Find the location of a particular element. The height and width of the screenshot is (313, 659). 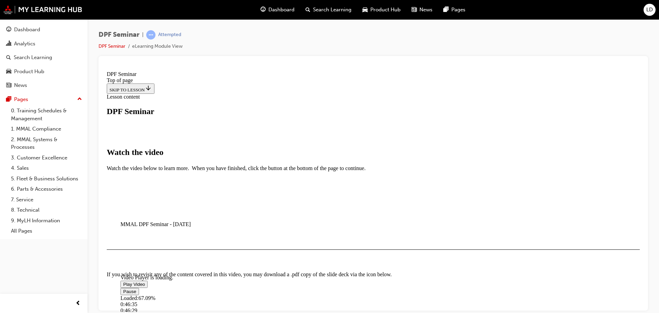

a: news-iconNews is located at coordinates (422, 10).